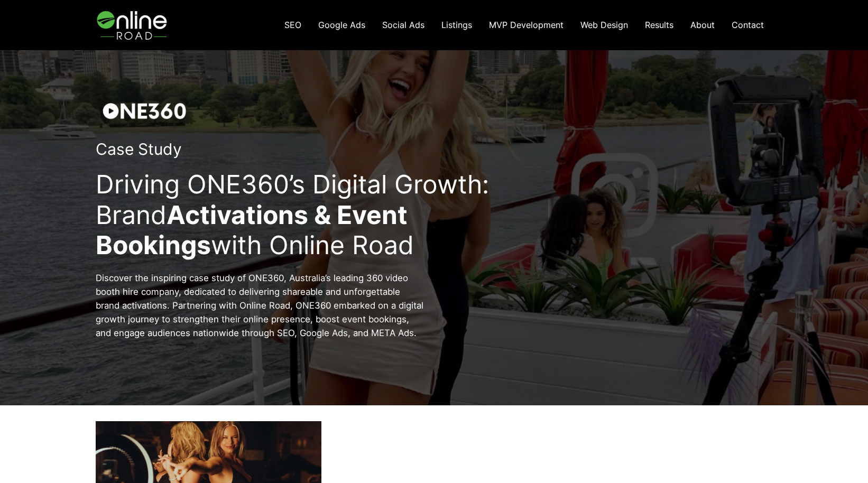 The height and width of the screenshot is (483, 868). I want to click on p: Discover the inspiring case study of ONE360, Australia’s leading 360 video booth hire company, de..., so click(259, 305).